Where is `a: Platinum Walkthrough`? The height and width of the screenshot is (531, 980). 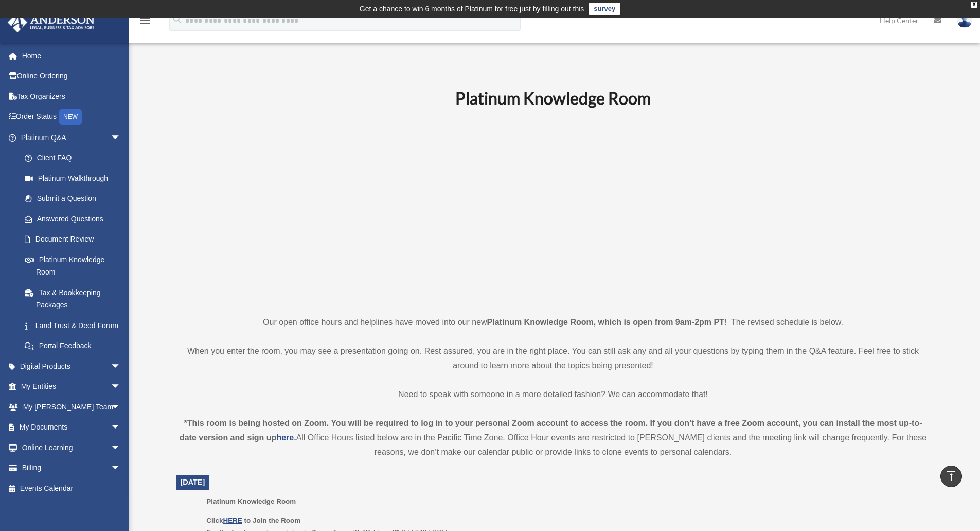
a: Platinum Walkthrough is located at coordinates (75, 178).